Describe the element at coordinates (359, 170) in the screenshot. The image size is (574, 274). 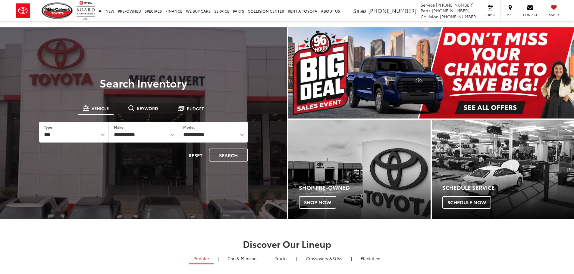
I see `a: Shop Pre-Owned Shop Now` at that location.